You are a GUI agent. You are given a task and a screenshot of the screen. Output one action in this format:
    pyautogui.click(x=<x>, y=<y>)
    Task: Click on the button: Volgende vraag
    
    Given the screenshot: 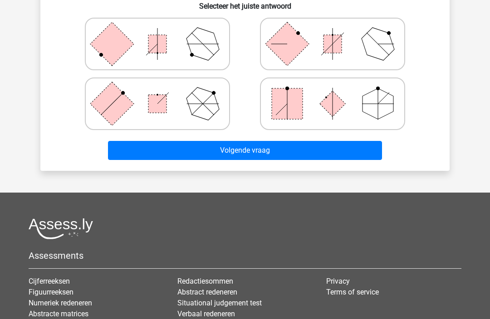 What is the action you would take?
    pyautogui.click(x=245, y=151)
    